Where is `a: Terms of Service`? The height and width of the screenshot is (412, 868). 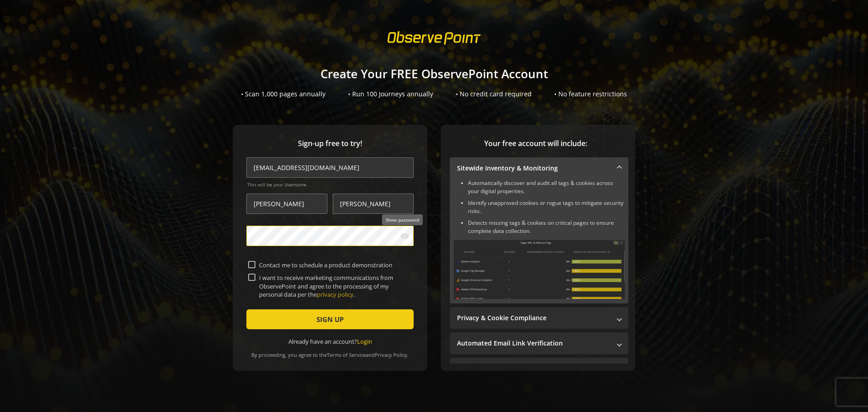
a: Terms of Service is located at coordinates (347, 354).